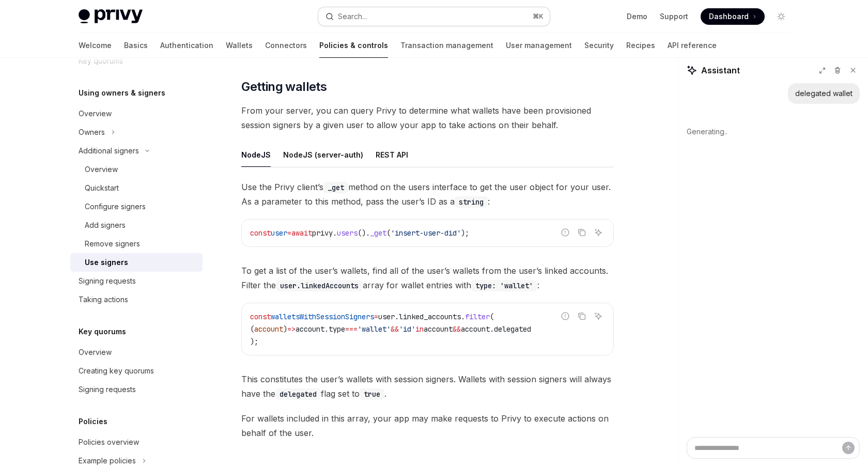 Image resolution: width=868 pixels, height=467 pixels. Describe the element at coordinates (110, 17) in the screenshot. I see `img: light logo` at that location.